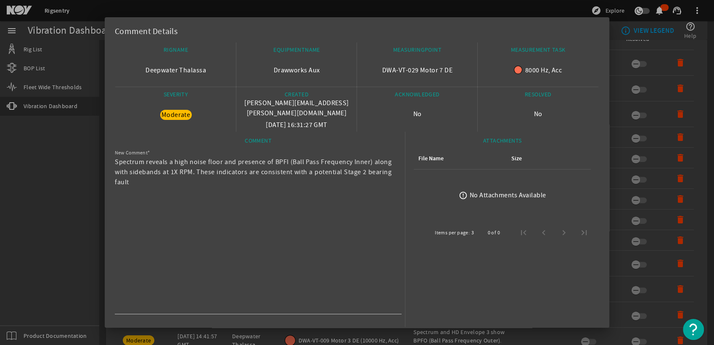  I want to click on div: Size, so click(516, 159).